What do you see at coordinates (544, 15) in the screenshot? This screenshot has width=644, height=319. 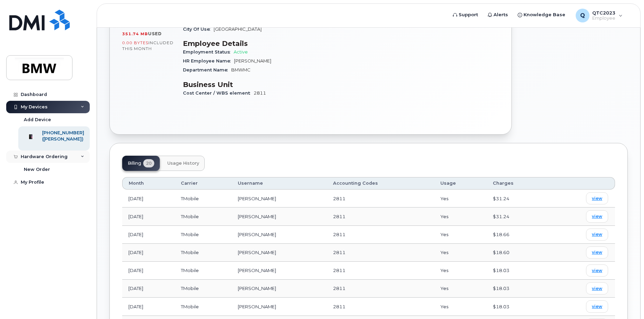 I see `span: Knowledge Base` at bounding box center [544, 15].